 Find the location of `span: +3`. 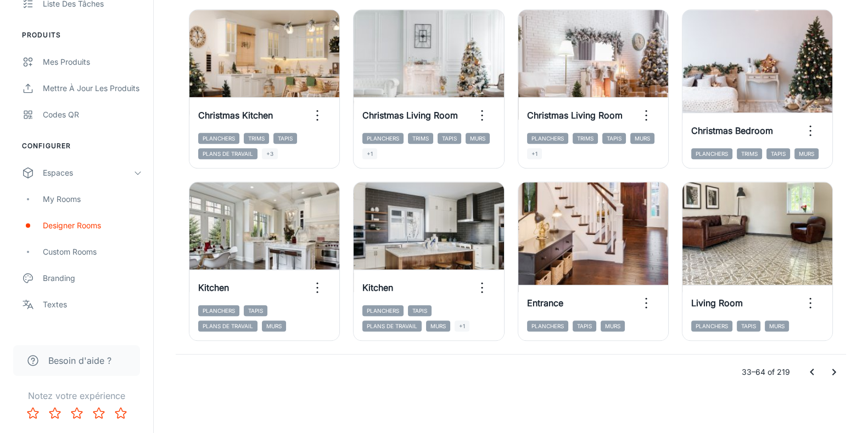

span: +3 is located at coordinates (270, 154).